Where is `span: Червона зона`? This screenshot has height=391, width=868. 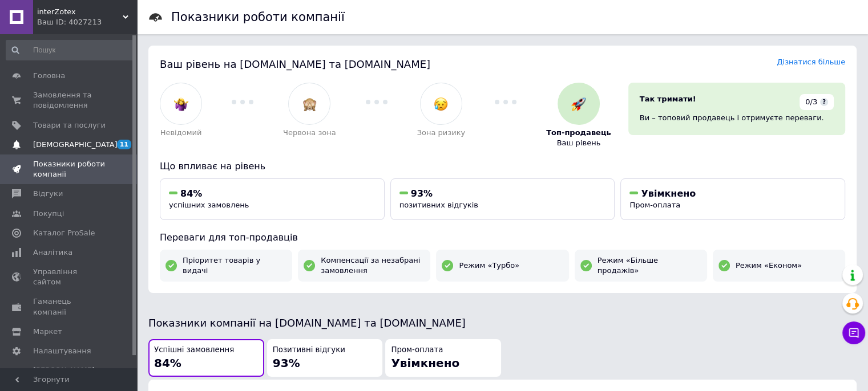 span: Червона зона is located at coordinates (310, 133).